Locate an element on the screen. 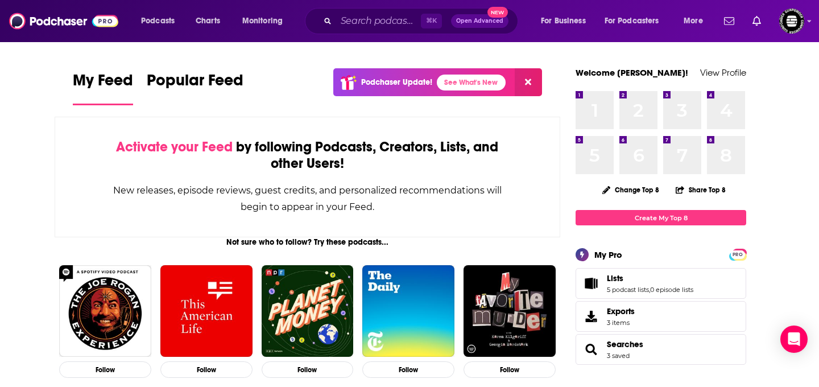 The width and height of the screenshot is (819, 387). a: PRO is located at coordinates (737, 254).